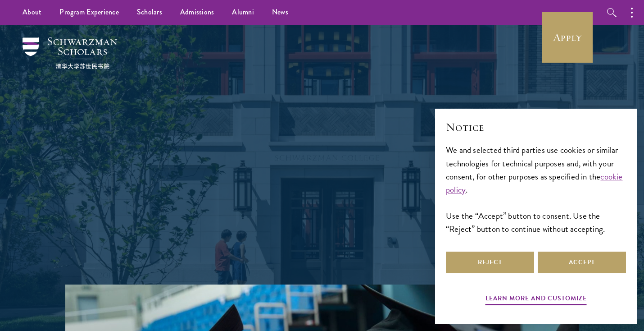 The height and width of the screenshot is (331, 644). Describe the element at coordinates (490, 262) in the screenshot. I see `button: Reject` at that location.